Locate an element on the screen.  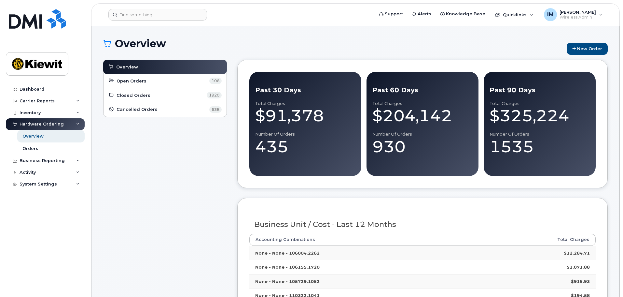
div: $325,224 is located at coordinates (540, 116).